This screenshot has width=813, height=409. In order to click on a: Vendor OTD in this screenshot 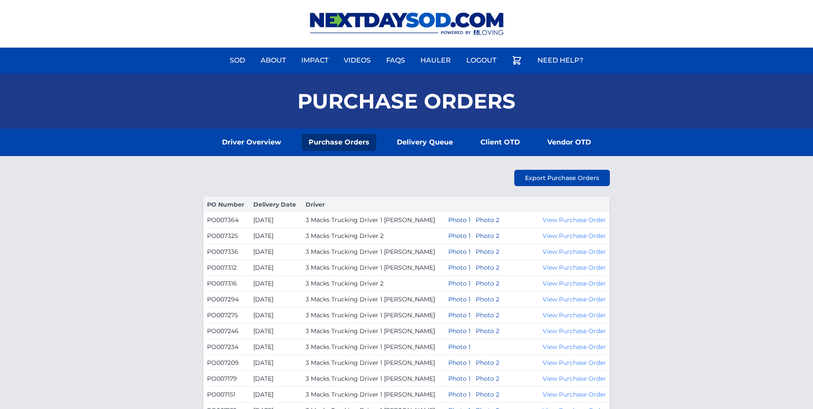, I will do `click(569, 142)`.